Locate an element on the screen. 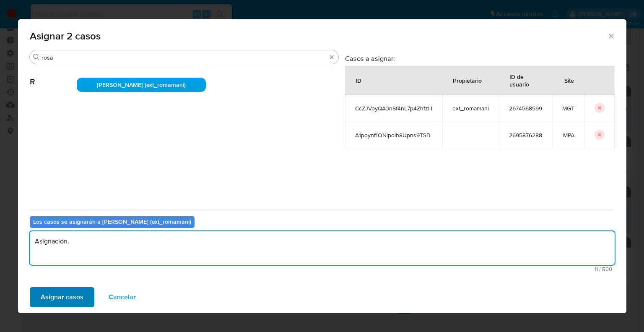  span: MGT is located at coordinates (568, 108).